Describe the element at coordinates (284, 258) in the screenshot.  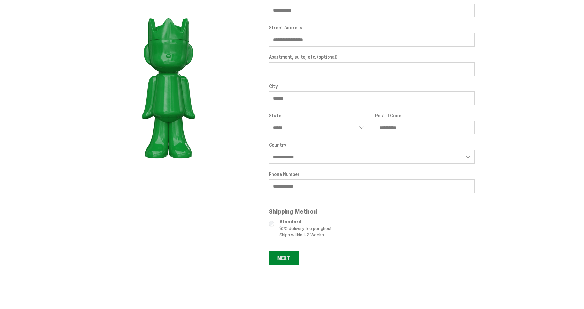
I see `div: Next` at that location.